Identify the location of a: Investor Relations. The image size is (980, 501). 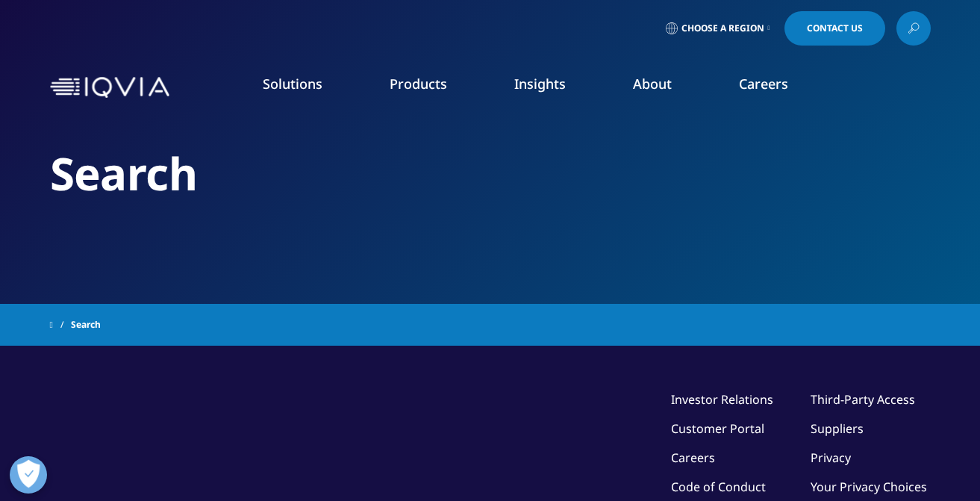
(721, 399).